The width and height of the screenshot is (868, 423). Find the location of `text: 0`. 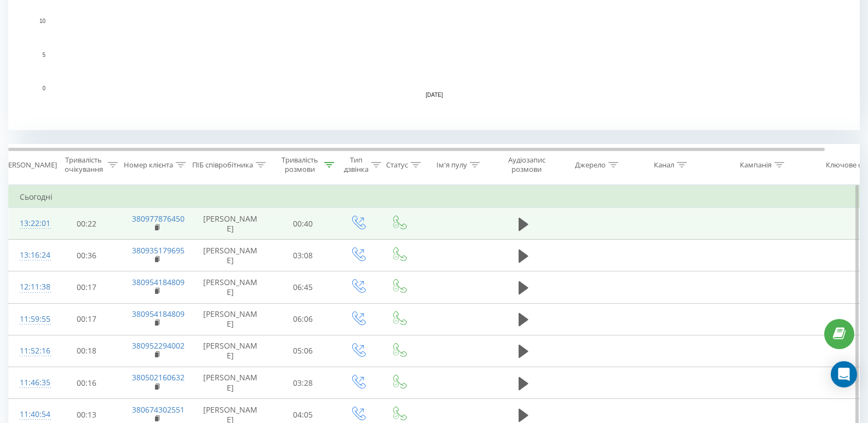

text: 0 is located at coordinates (44, 88).